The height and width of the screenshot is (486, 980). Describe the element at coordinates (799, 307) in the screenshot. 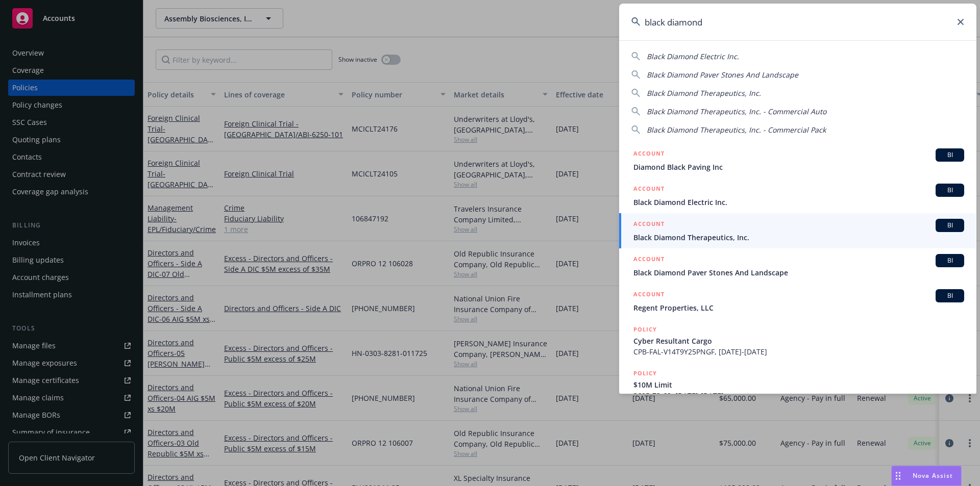

I see `span: Regent Properties, LLC` at that location.